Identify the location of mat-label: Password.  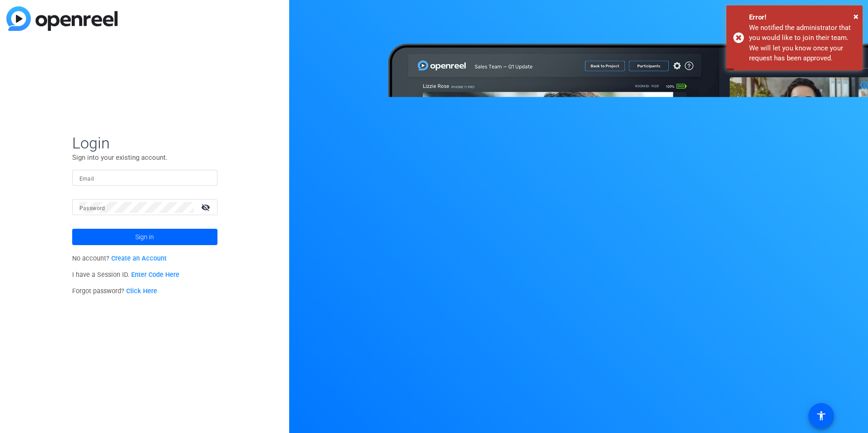
(93, 208).